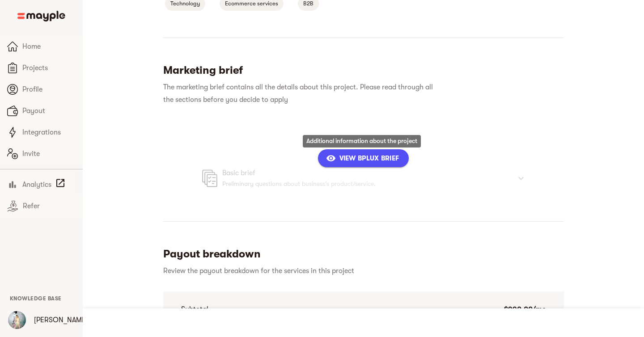 Image resolution: width=644 pixels, height=337 pixels. What do you see at coordinates (36, 298) in the screenshot?
I see `a: Knowledge Base` at bounding box center [36, 298].